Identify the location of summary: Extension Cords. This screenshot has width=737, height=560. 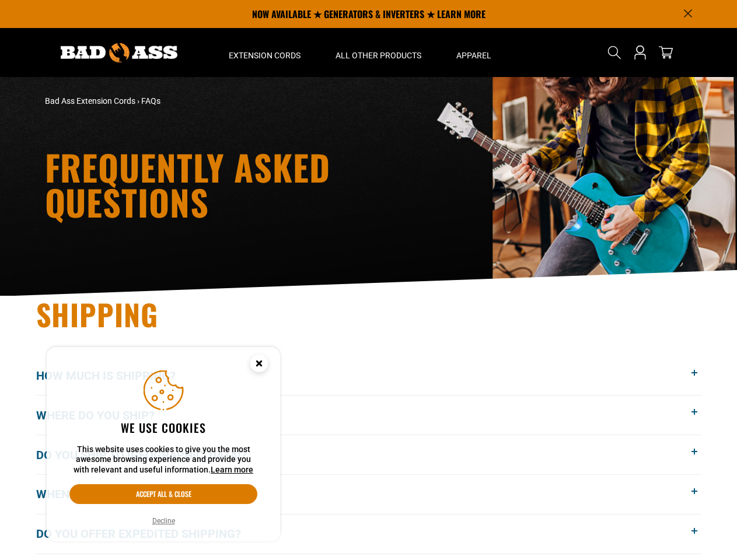
(264, 52).